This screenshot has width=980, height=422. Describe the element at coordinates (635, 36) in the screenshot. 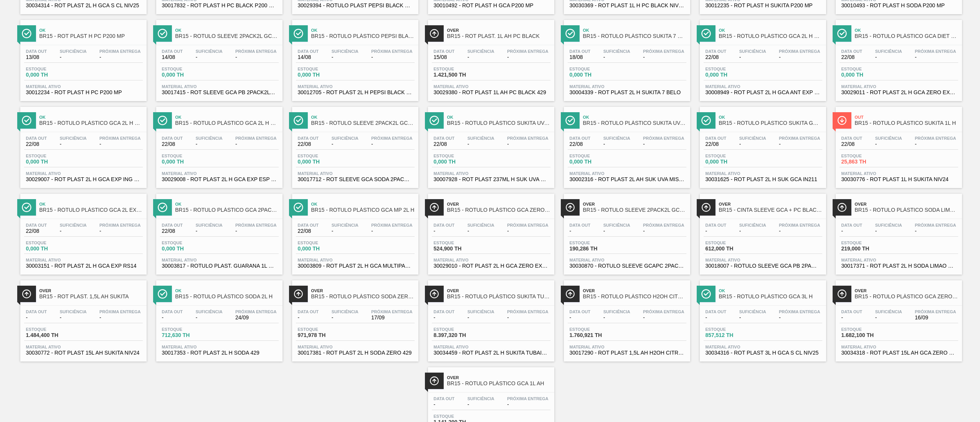

I see `span: BR15 - RÓTULO PLÁSTICO SUKITA 7 BELO 2L H` at that location.